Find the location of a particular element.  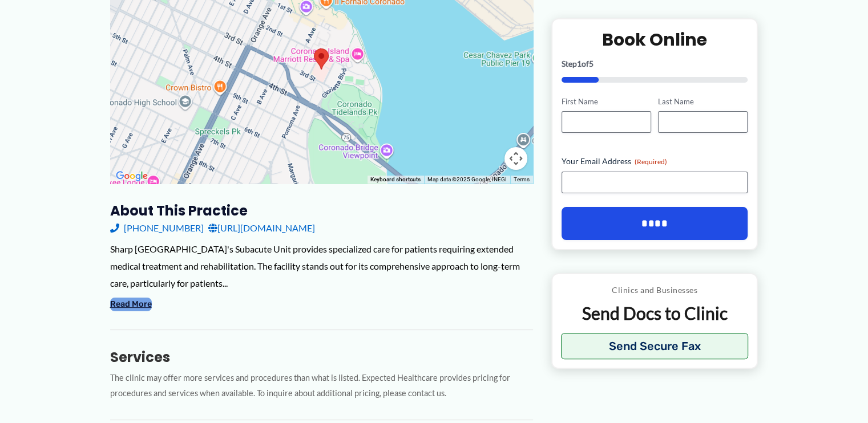

button: Send Secure Fax is located at coordinates (655, 347).